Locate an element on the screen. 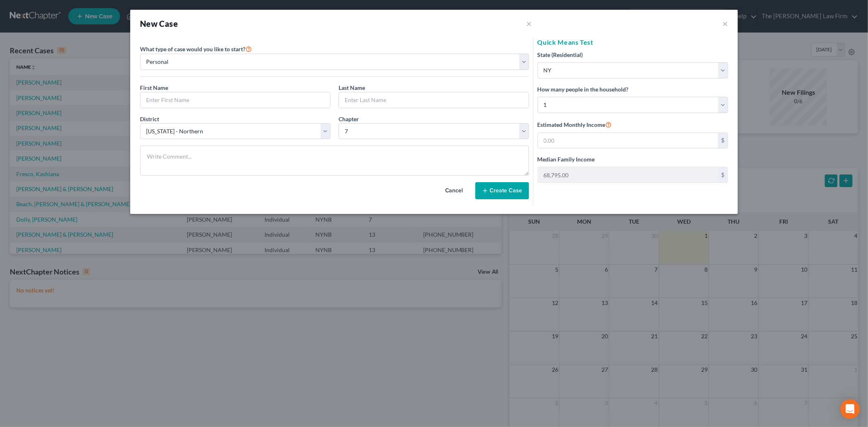 This screenshot has height=427, width=868. button: Cancel is located at coordinates (454, 191).